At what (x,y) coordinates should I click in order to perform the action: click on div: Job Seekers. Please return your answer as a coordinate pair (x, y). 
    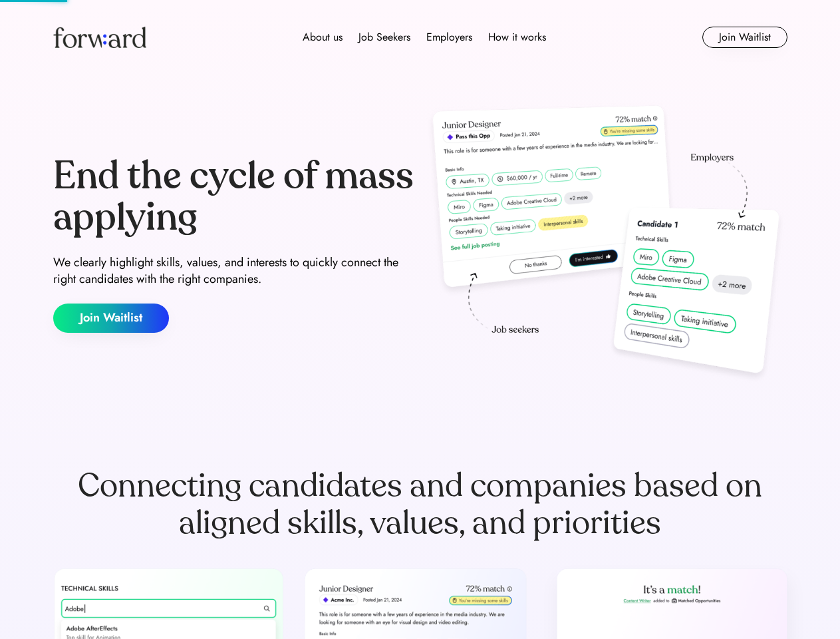
    Looking at the image, I should click on (384, 37).